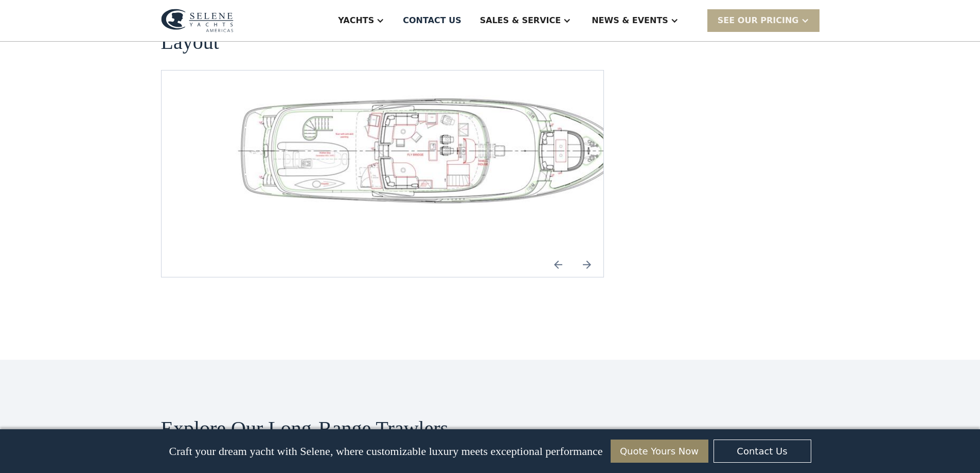 This screenshot has height=473, width=980. What do you see at coordinates (49, 458) in the screenshot?
I see `strong: I want to subscribe to your Newsletter.` at bounding box center [49, 458].